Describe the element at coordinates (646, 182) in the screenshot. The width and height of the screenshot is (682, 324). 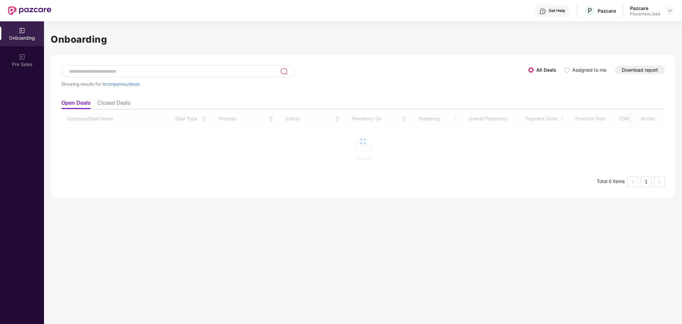
I see `li: 1` at that location.